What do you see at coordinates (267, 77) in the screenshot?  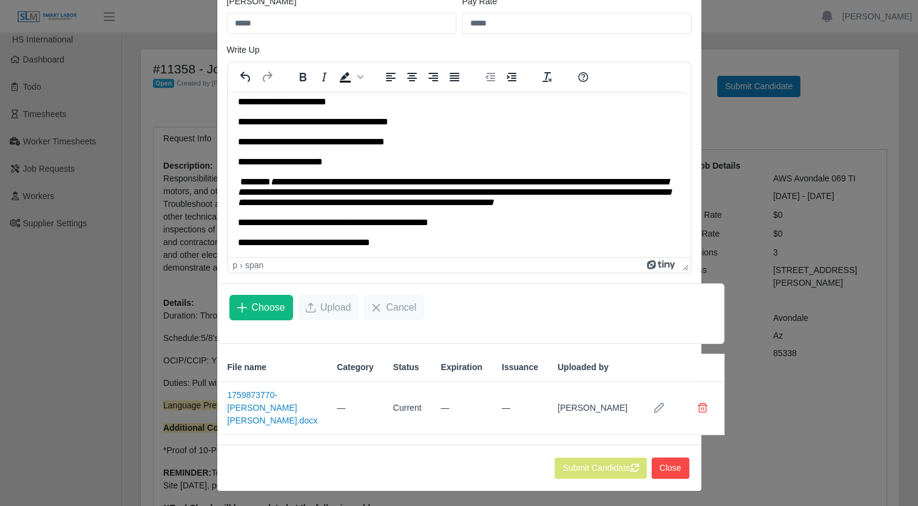 I see `button: Redo` at bounding box center [267, 77].